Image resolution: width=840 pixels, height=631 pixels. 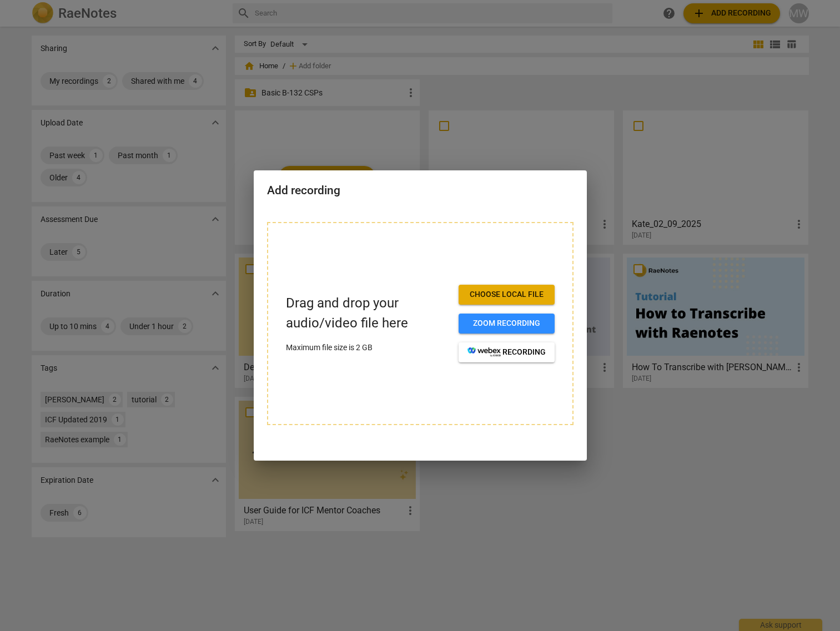 I want to click on h2: Add recording, so click(x=420, y=190).